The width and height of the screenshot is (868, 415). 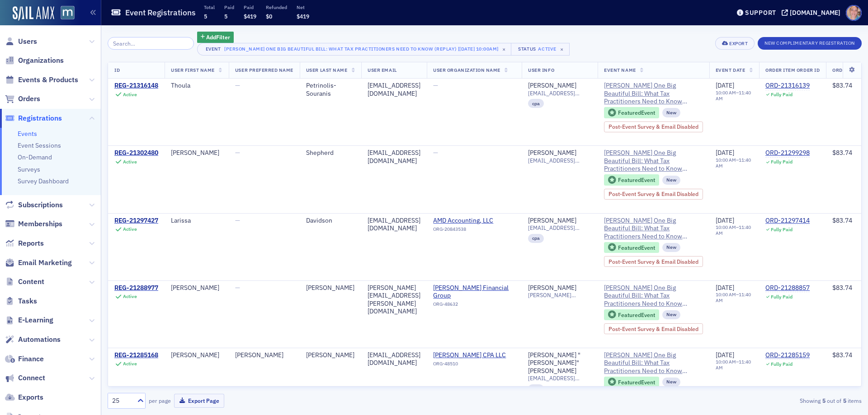 What do you see at coordinates (29, 320) in the screenshot?
I see `a: E-Learning` at bounding box center [29, 320].